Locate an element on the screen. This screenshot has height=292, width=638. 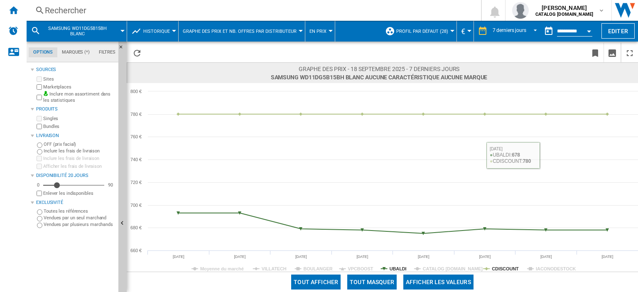
span: Graphe des prix et nb. offres par distributeur is located at coordinates (240, 31).